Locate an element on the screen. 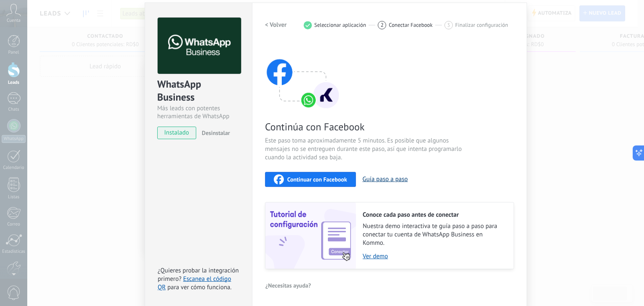 This screenshot has width=644, height=306. button: Continuar con Facebook is located at coordinates (310, 179).